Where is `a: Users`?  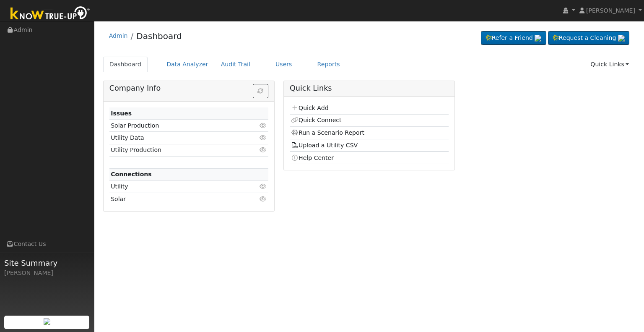
a: Users is located at coordinates (284, 64).